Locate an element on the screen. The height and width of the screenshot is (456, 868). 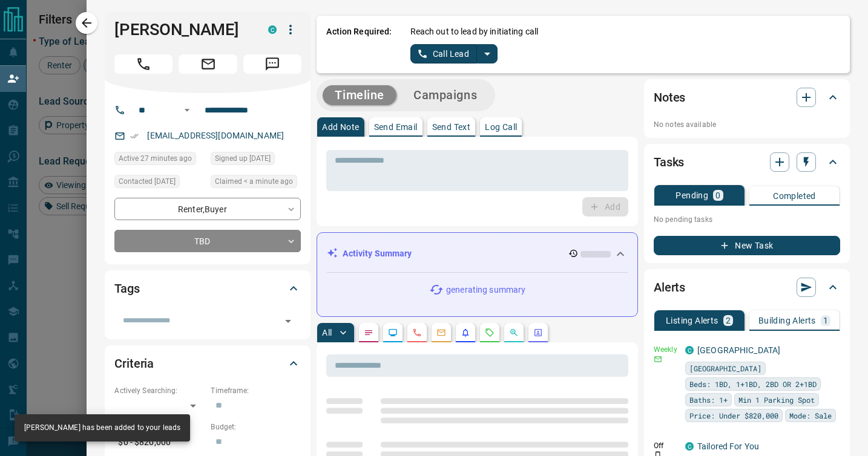
div: Notes is located at coordinates (747, 97).